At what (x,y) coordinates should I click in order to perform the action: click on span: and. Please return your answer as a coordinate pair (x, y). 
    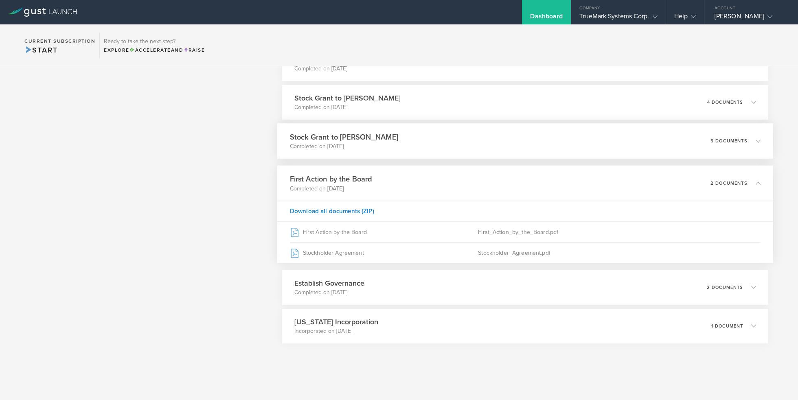
    Looking at the image, I should click on (156, 50).